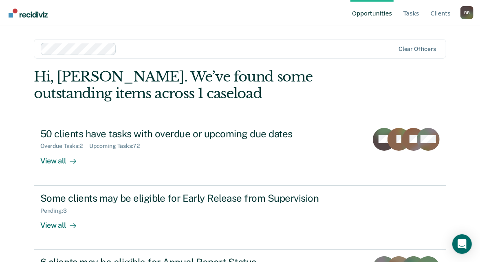  Describe the element at coordinates (183, 198) in the screenshot. I see `div: Some clients may be eligible for Early Release from Supervision` at that location.